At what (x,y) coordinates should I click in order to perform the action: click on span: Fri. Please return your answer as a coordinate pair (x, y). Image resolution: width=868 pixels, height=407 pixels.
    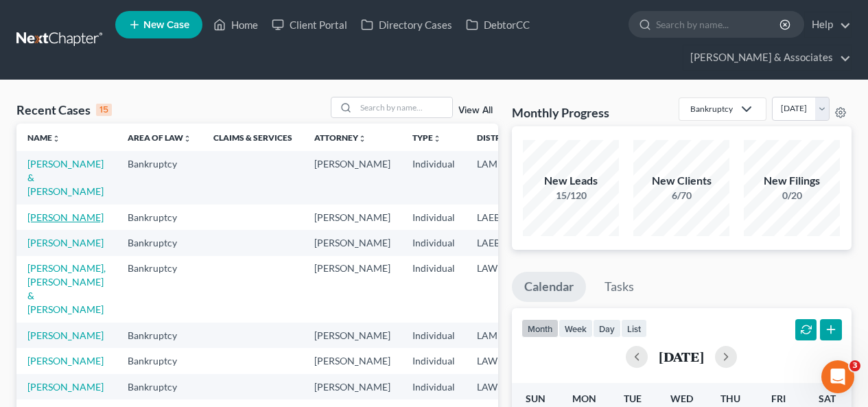
    Looking at the image, I should click on (779, 398).